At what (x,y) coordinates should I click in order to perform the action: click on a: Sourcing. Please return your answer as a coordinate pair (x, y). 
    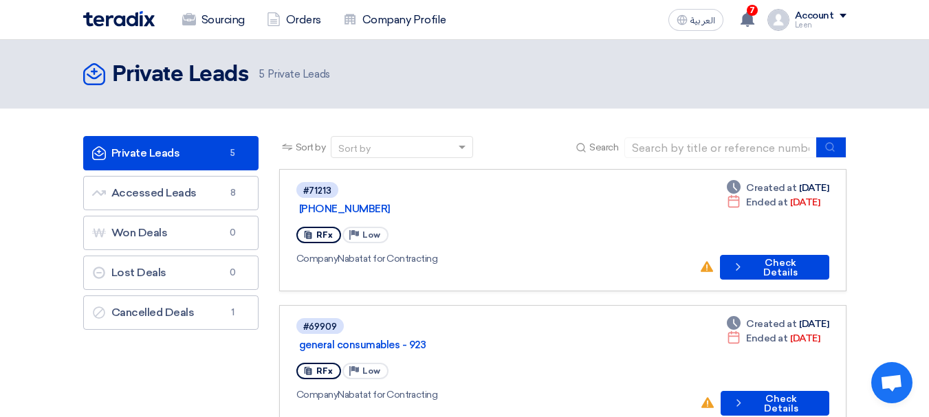
    Looking at the image, I should click on (213, 20).